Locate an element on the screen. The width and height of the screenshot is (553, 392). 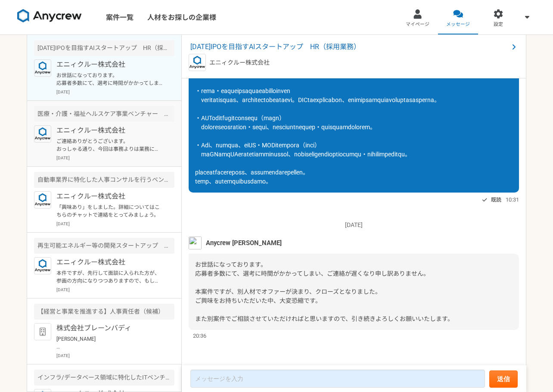
span: 設定 is located at coordinates (499, 24).